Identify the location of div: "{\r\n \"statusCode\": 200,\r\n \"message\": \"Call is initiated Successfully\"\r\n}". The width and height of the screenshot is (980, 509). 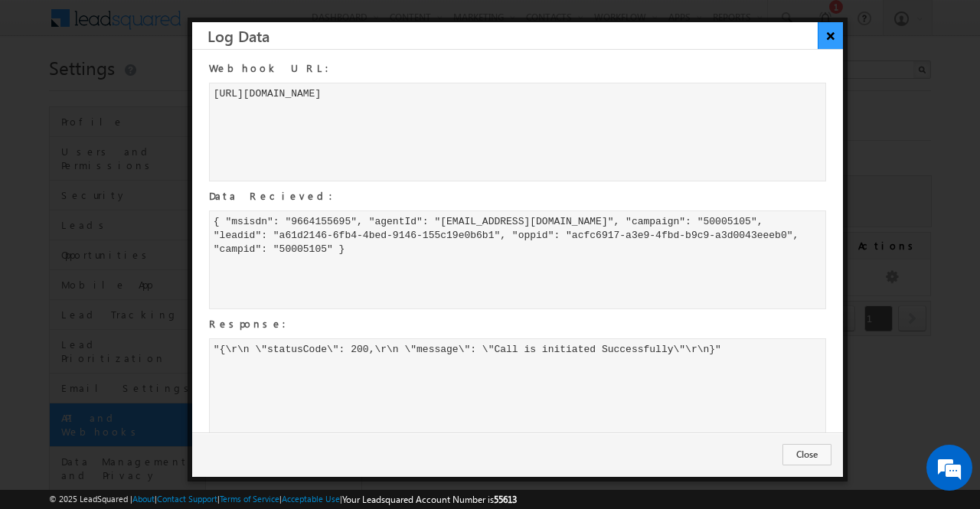
(518, 387).